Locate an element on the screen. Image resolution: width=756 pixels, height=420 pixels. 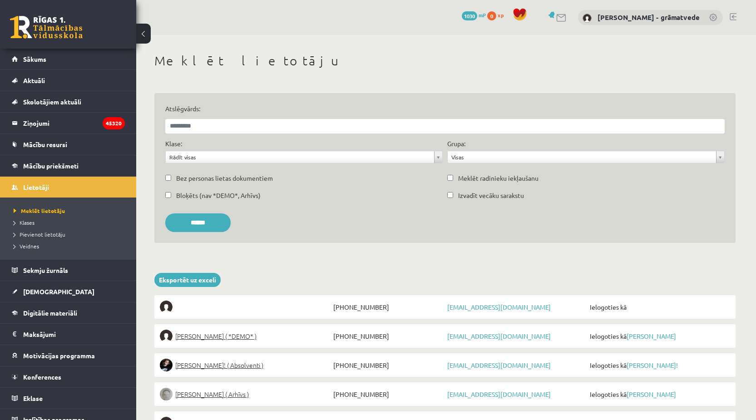
span: Konferences is located at coordinates (42, 377).